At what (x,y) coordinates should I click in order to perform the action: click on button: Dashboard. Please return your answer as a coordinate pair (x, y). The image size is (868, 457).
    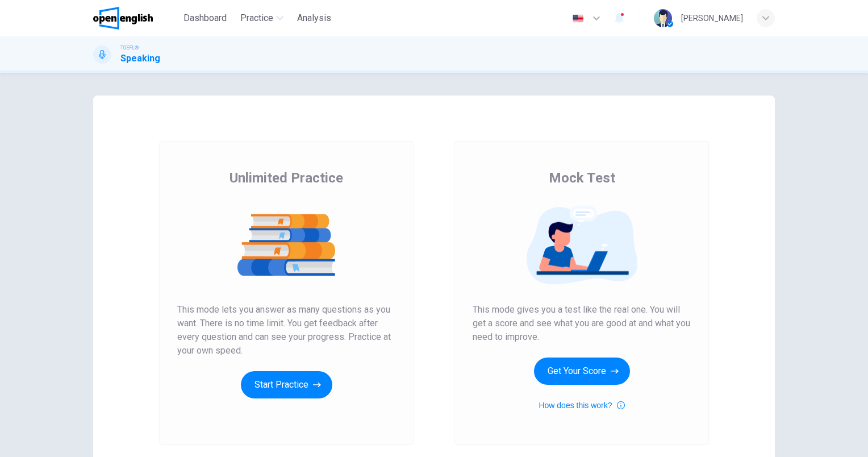
    Looking at the image, I should click on (205, 18).